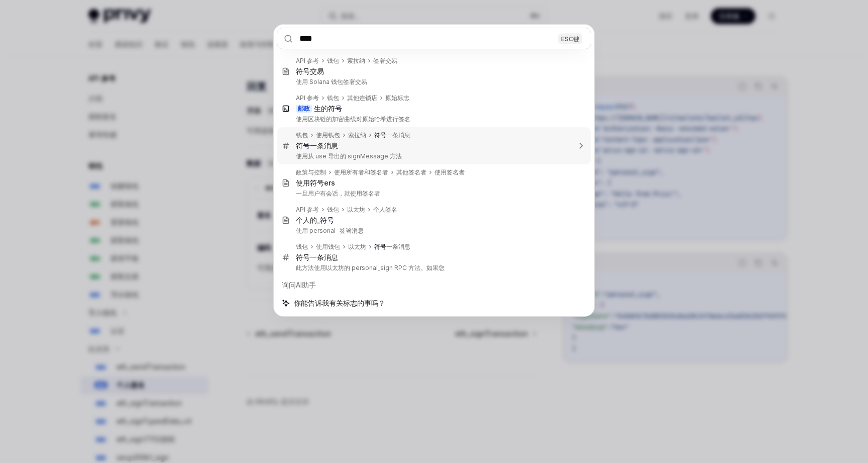 The height and width of the screenshot is (463, 868). What do you see at coordinates (330, 230) in the screenshot?
I see `font: 使用 personal_ 签署消息` at bounding box center [330, 230].